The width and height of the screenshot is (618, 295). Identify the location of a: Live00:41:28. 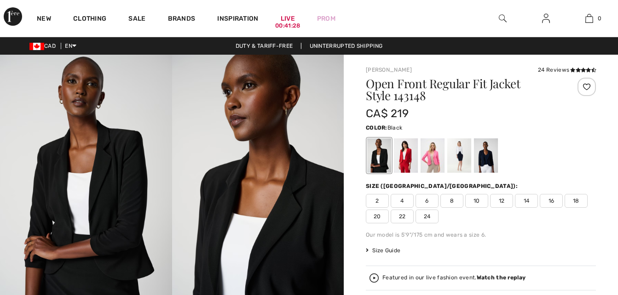
(288, 18).